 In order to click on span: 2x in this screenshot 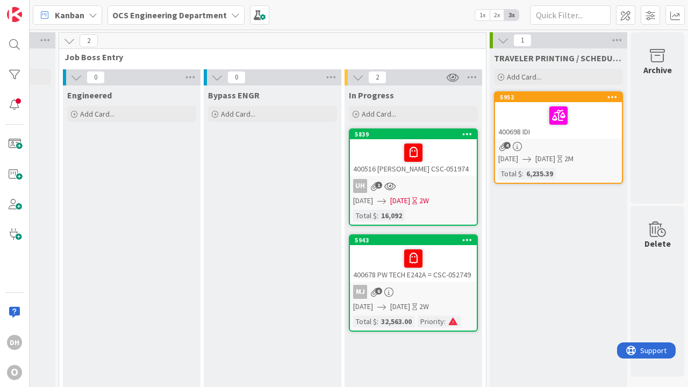, I will do `click(496, 15)`.